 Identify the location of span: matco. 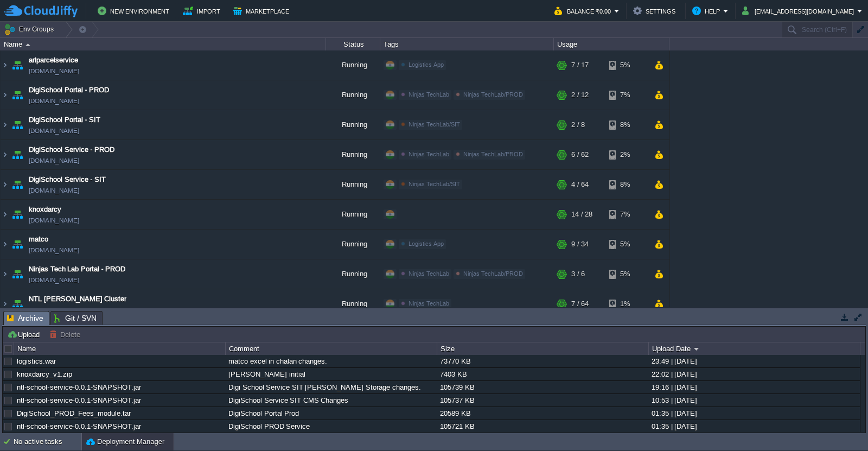
(38, 239).